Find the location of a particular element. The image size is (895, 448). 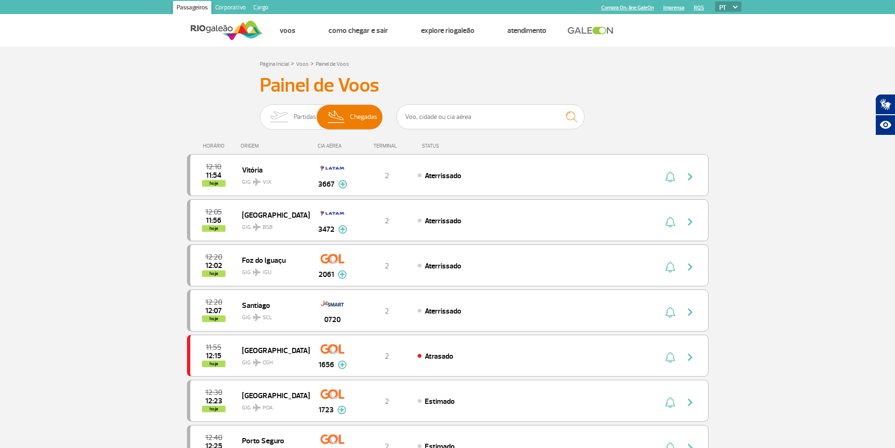

a: RQS is located at coordinates (699, 8).